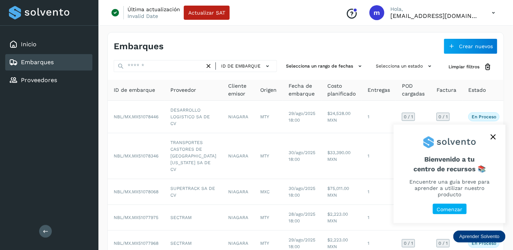 This screenshot has height=250, width=513. What do you see at coordinates (136, 156) in the screenshot?
I see `span: NBL/MX.MX51078346` at bounding box center [136, 156].